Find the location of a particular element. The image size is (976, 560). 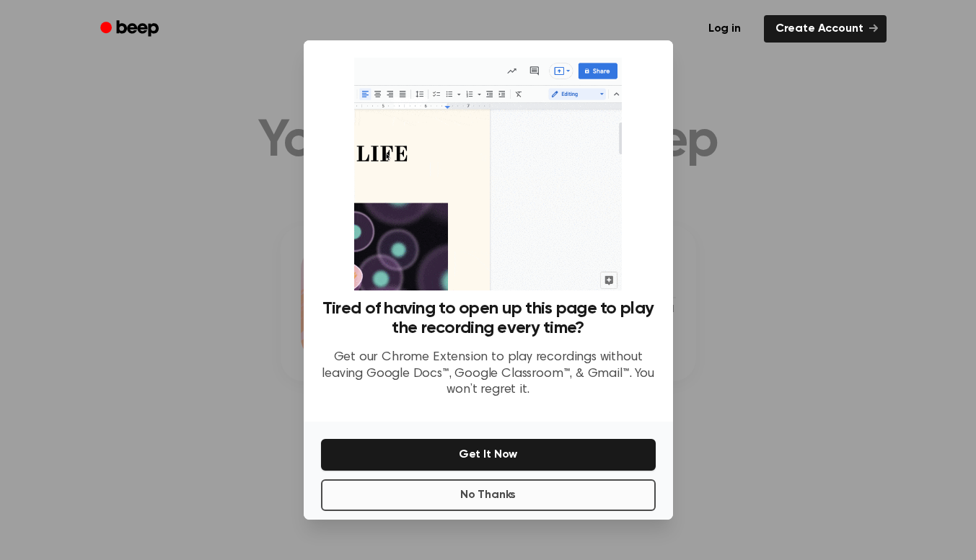

button: No Thanks is located at coordinates (488, 495).